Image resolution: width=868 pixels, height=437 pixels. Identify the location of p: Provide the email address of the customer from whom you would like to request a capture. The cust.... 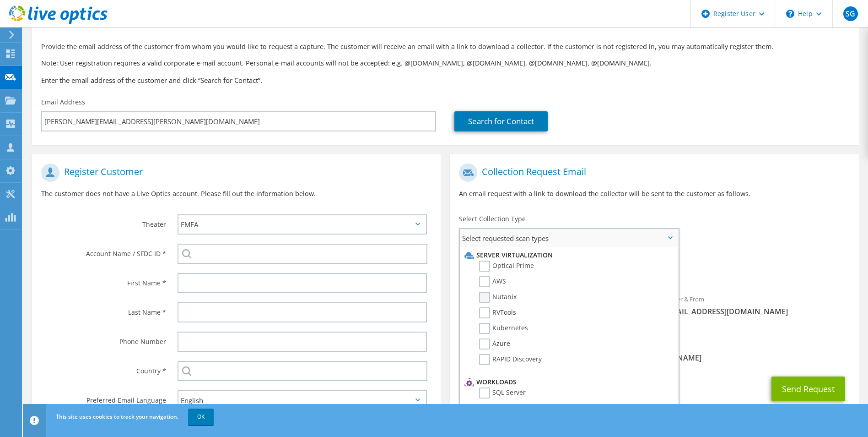
(445, 46).